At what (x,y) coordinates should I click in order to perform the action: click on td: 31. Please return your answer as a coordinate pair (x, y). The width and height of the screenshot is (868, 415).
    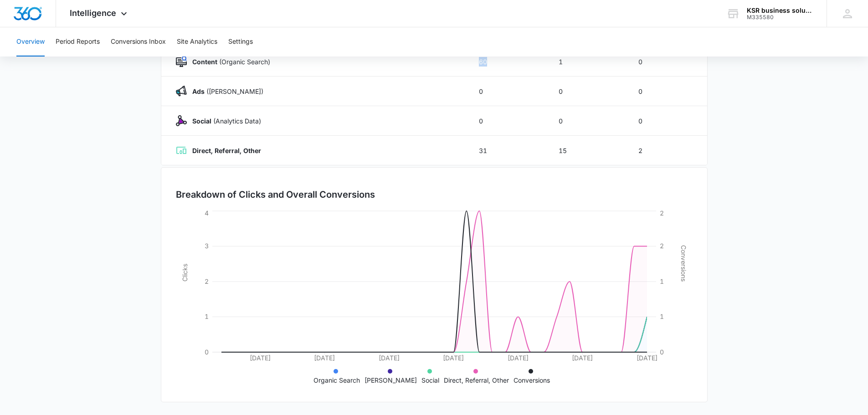
    Looking at the image, I should click on (507, 151).